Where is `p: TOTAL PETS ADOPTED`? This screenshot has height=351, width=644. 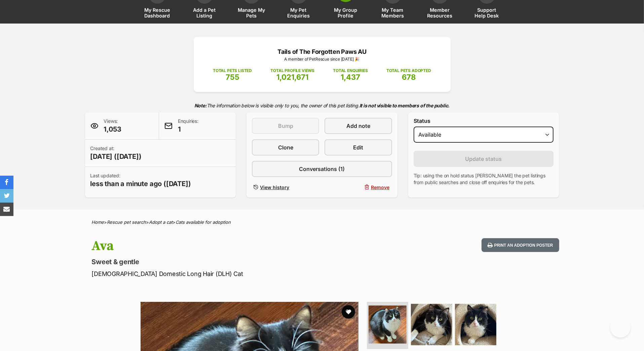
p: TOTAL PETS ADOPTED is located at coordinates (409, 71).